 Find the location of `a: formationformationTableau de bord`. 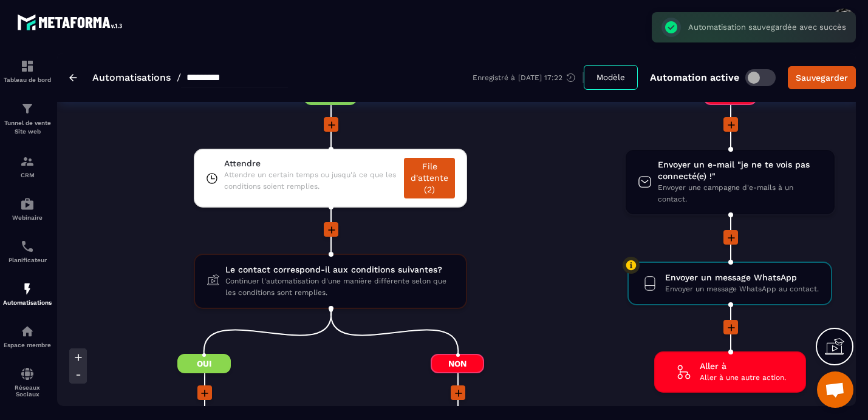

a: formationformationTableau de bord is located at coordinates (28, 71).